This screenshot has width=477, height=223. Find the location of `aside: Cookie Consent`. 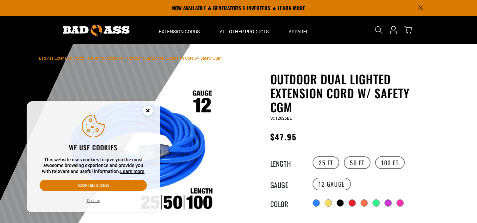

aside: Cookie Consent is located at coordinates (93, 157).